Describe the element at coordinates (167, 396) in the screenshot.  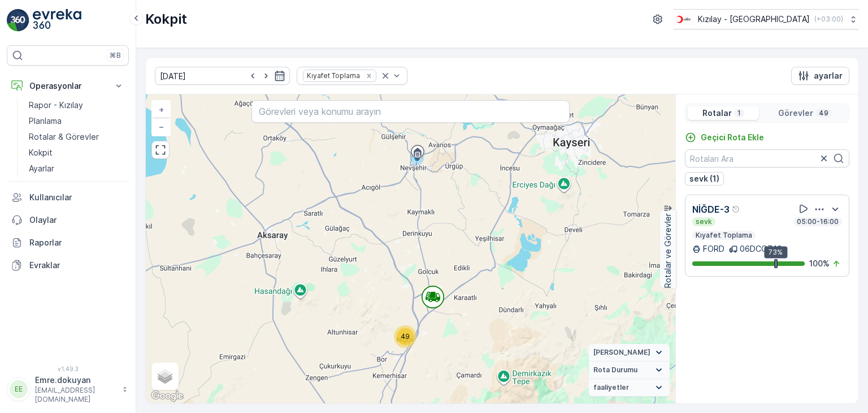
I see `img: Google` at that location.